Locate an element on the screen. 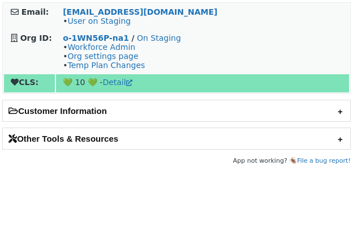  a: o-1WN56P-na1 is located at coordinates (96, 38).